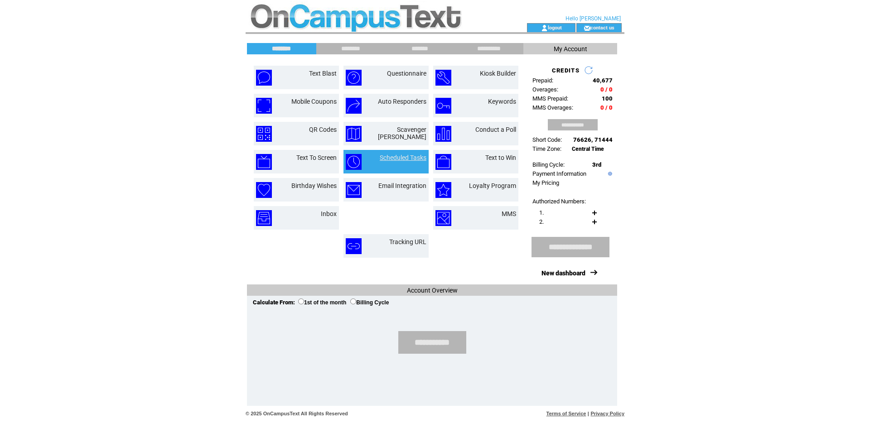 Image resolution: width=870 pixels, height=428 pixels. Describe the element at coordinates (546, 183) in the screenshot. I see `a: My Pricing` at that location.